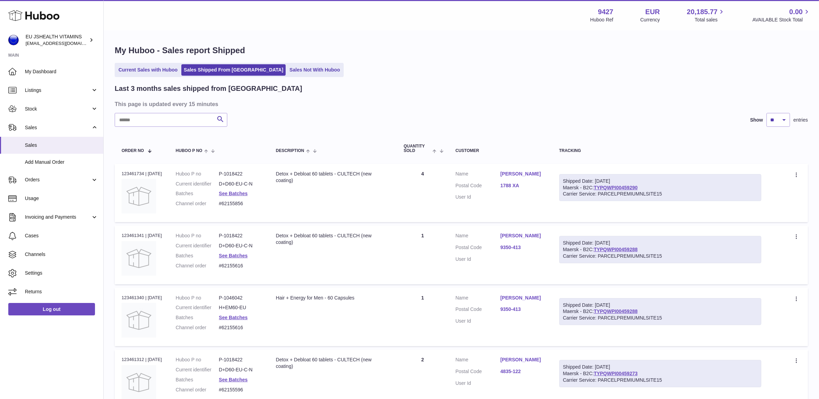  I want to click on span: Usage, so click(62, 198).